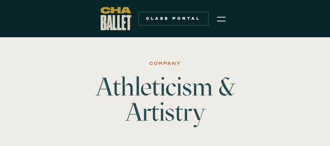 Image resolution: width=330 pixels, height=146 pixels. I want to click on div: menu, so click(221, 19).